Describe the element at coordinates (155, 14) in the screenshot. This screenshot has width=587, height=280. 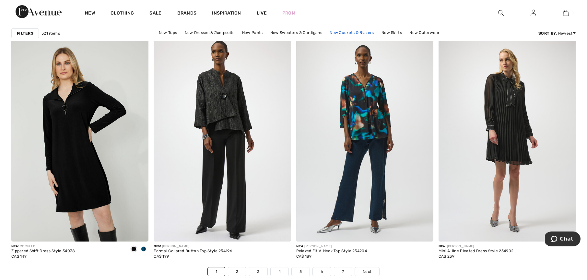
I see `a: Sale` at that location.